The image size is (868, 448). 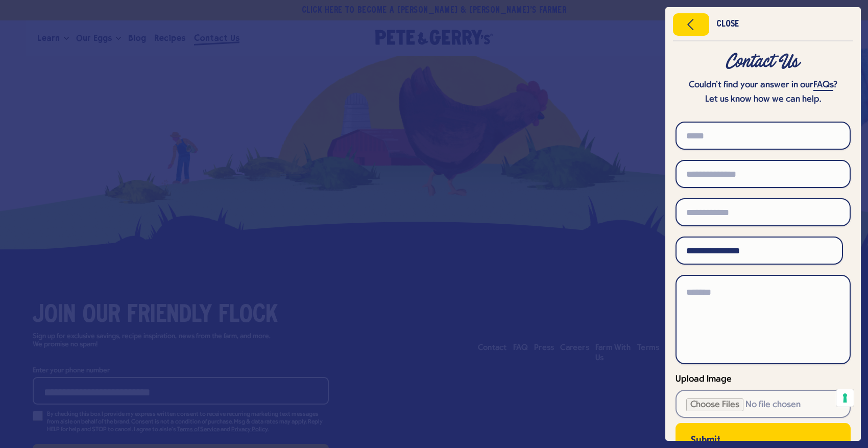 I want to click on span: Submit, so click(x=705, y=441).